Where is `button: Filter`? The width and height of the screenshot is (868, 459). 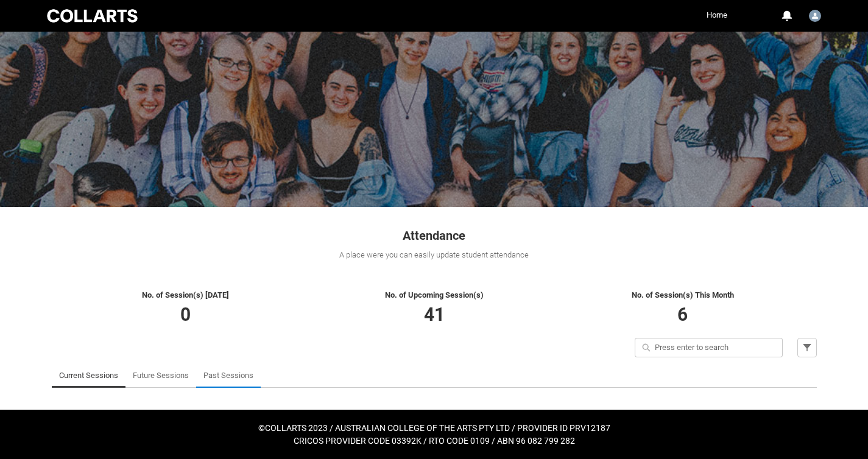
button: Filter is located at coordinates (807, 348).